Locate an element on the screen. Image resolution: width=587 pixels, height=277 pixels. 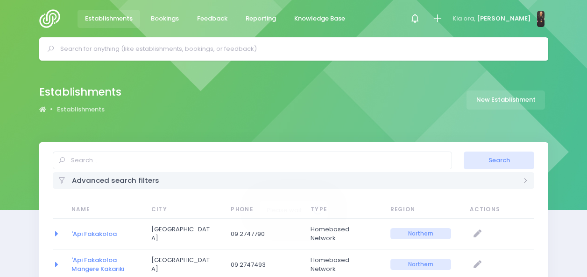
span: Feedback is located at coordinates (212, 19).